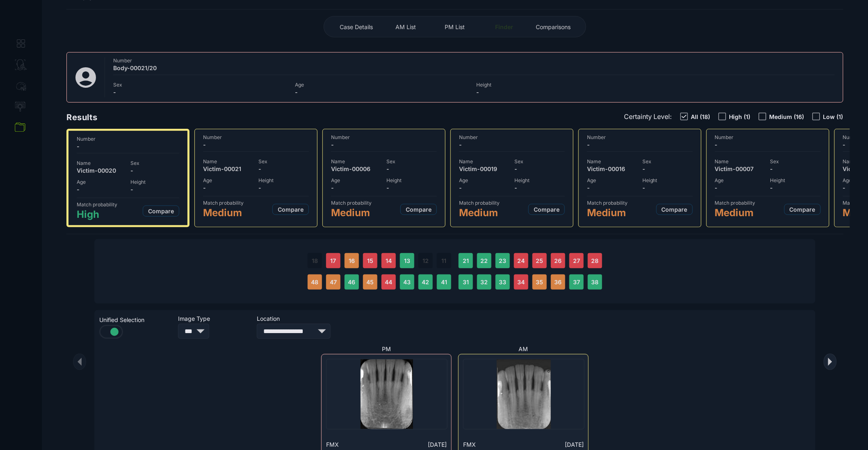 The height and width of the screenshot is (450, 868). Describe the element at coordinates (484, 260) in the screenshot. I see `span: 22` at that location.